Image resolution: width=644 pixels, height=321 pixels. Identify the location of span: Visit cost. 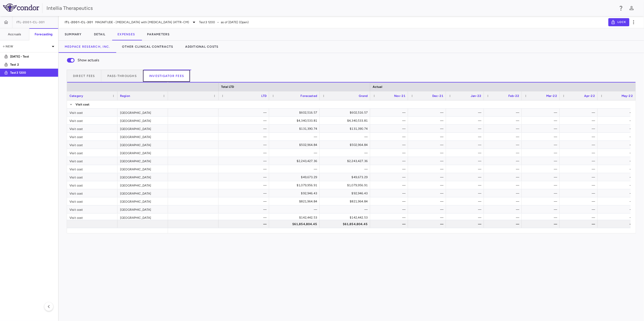
(82, 105).